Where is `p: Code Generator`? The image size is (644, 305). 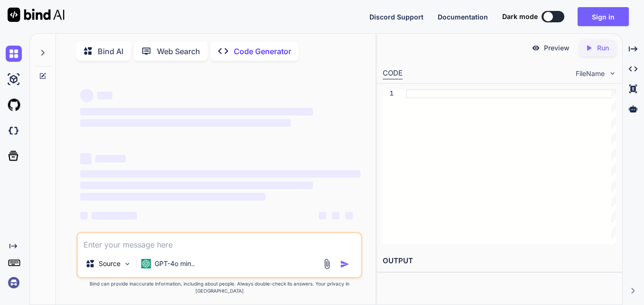 p: Code Generator is located at coordinates (262, 51).